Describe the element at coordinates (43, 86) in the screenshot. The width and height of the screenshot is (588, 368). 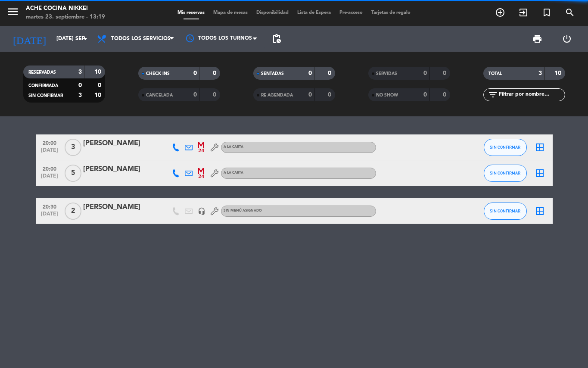
I see `span: CONFIRMADA` at that location.